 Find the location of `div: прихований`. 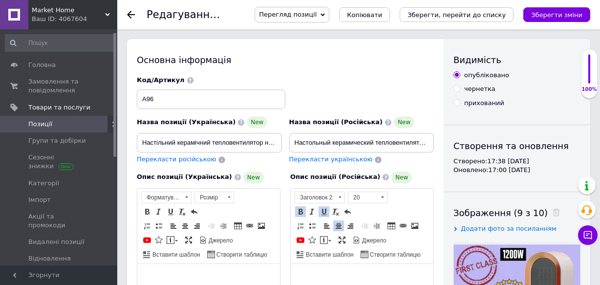

div: прихований is located at coordinates (484, 103).